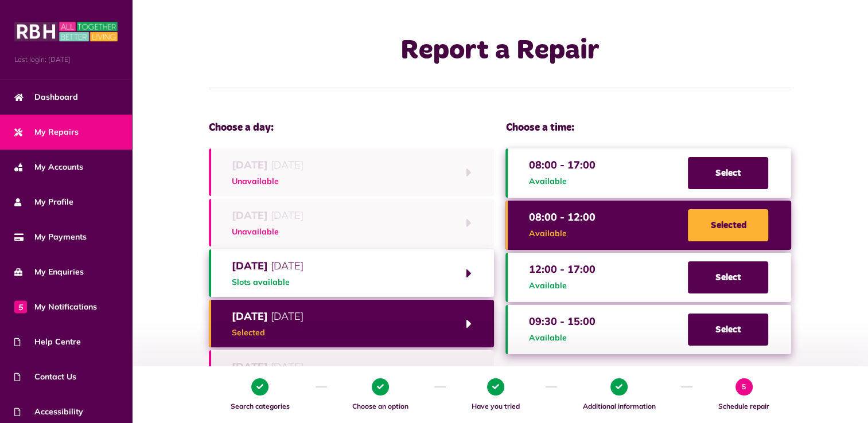  Describe the element at coordinates (55, 307) in the screenshot. I see `span: My Notifications` at that location.